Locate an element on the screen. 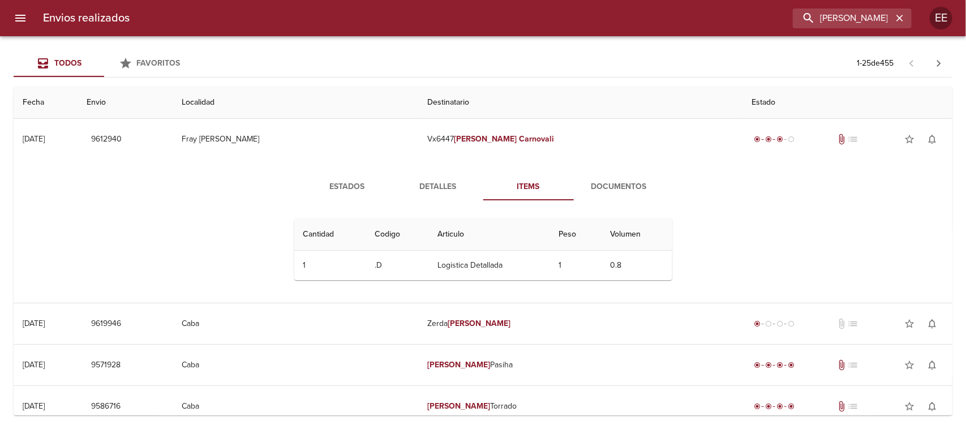 This screenshot has width=966, height=429. th: Volumen is located at coordinates (637, 234).